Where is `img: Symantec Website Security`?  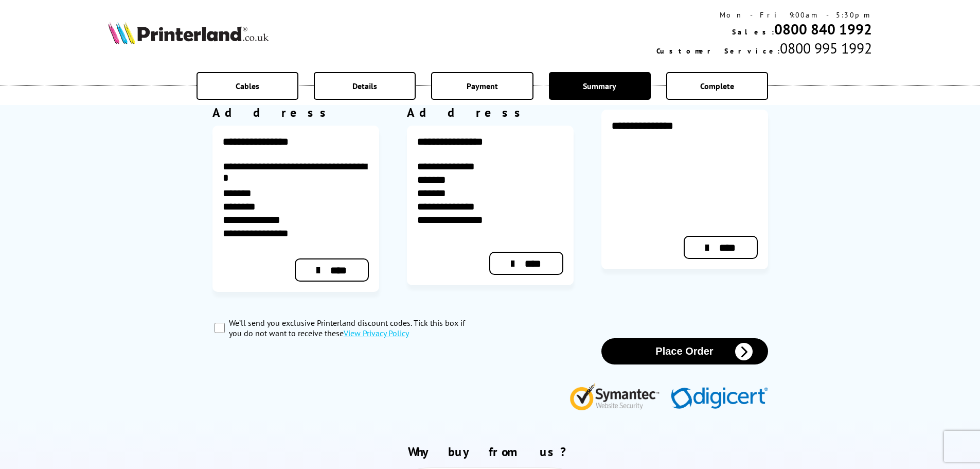
img: Symantec Website Security is located at coordinates (618, 396).